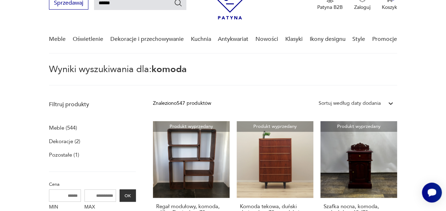 This screenshot has width=446, height=211. Describe the element at coordinates (92, 104) in the screenshot. I see `p: Filtruj produkty` at that location.